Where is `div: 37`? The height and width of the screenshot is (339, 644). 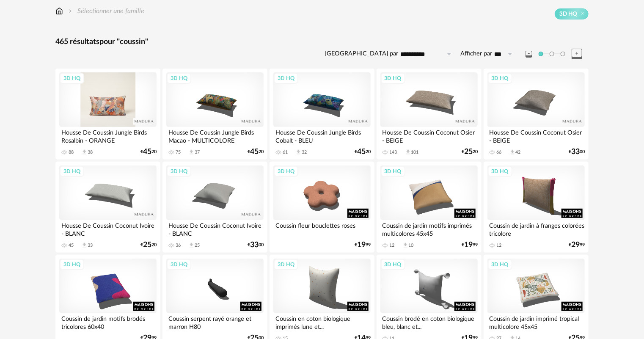
div: 37 is located at coordinates (197, 152).